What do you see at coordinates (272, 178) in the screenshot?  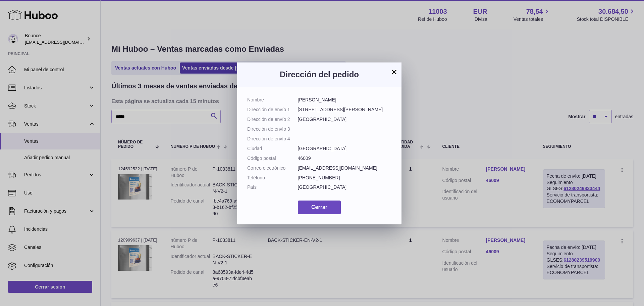 I see `dt: Teléfono` at bounding box center [272, 178].